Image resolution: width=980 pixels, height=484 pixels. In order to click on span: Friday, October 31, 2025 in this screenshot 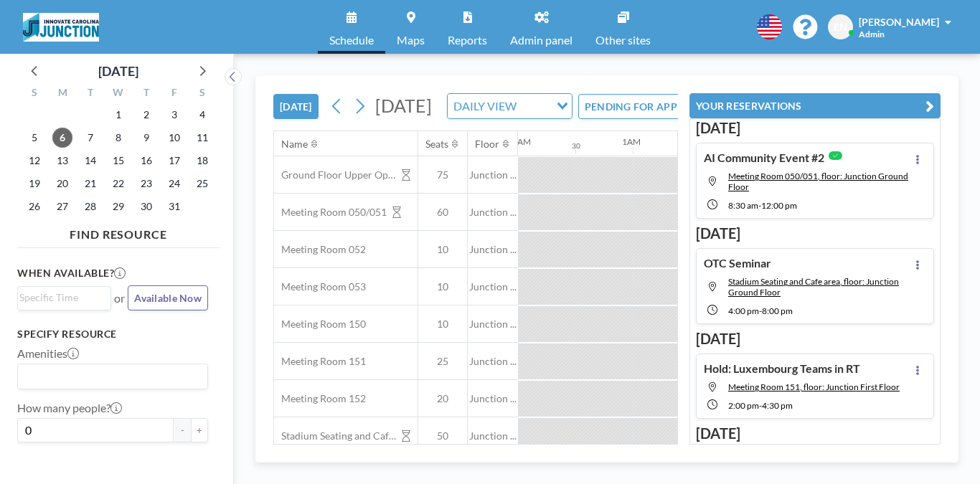, I will do `click(174, 206)`.